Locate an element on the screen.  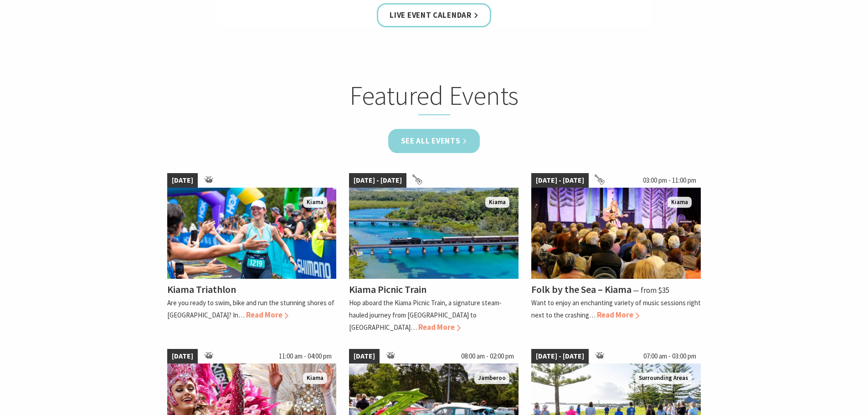
a: See all Events is located at coordinates (434, 141).